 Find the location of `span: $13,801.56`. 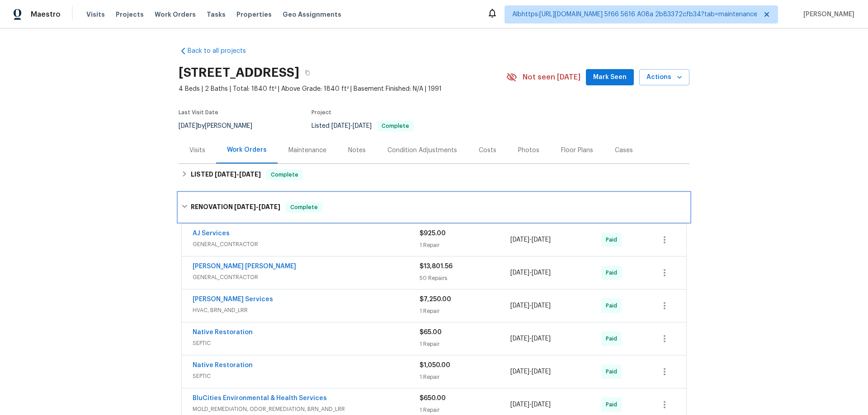

span: $13,801.56 is located at coordinates (436, 267).